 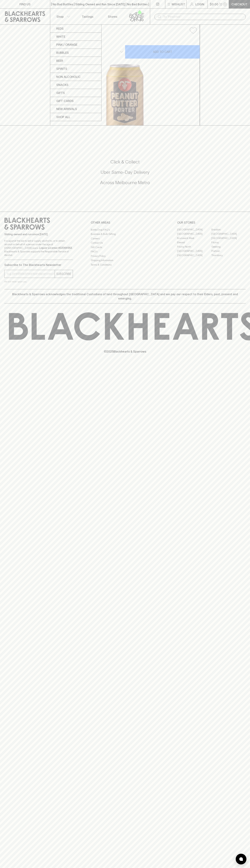 What do you see at coordinates (76, 69) in the screenshot?
I see `a: Spirits` at bounding box center [76, 69].